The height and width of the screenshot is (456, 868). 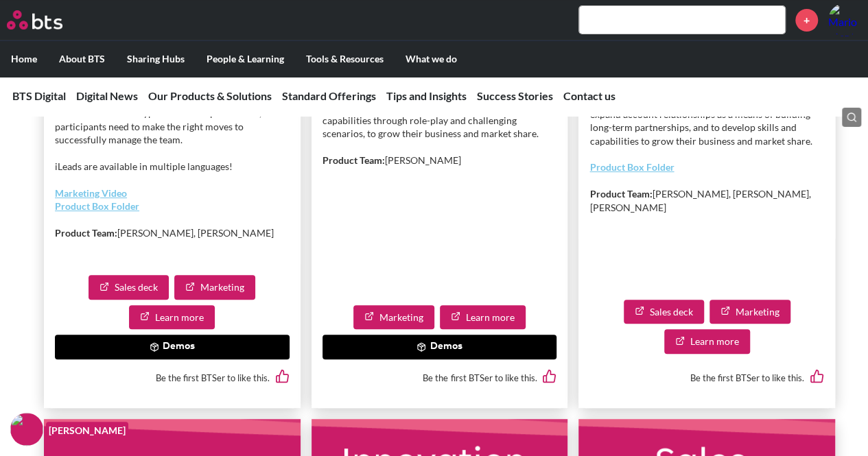 I want to click on a: Contact us, so click(x=589, y=95).